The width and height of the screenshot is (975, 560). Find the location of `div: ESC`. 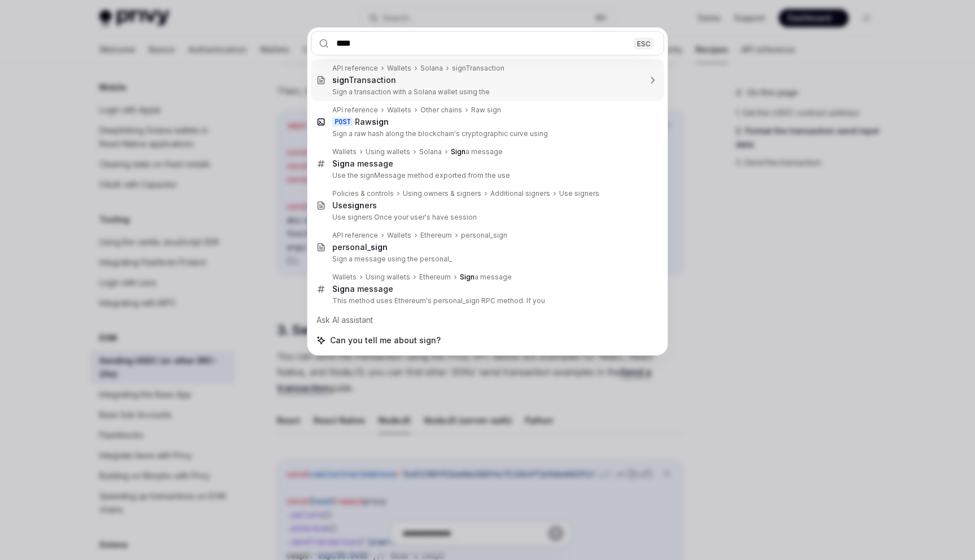

div: ESC is located at coordinates (644, 43).